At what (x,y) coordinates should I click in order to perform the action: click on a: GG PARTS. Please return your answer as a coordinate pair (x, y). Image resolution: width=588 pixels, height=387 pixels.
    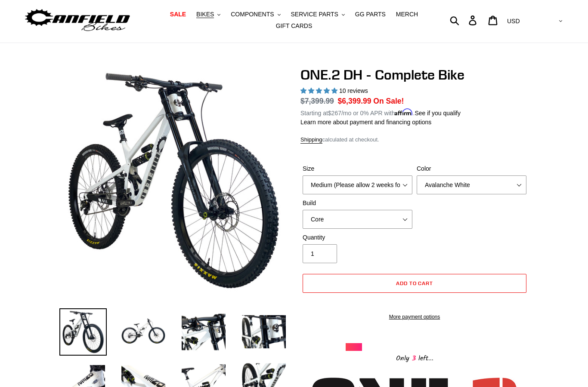
    Looking at the image, I should click on (370, 14).